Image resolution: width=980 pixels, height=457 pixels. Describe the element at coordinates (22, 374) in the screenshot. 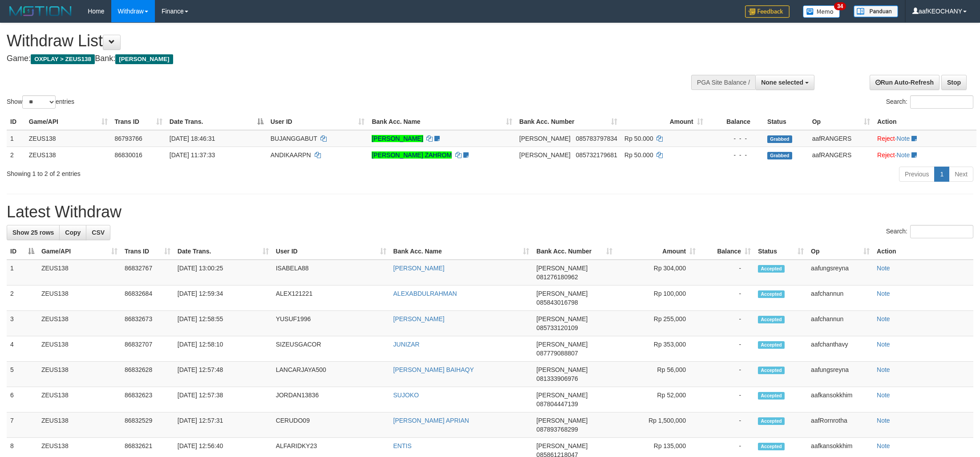

I see `td: 5` at that location.